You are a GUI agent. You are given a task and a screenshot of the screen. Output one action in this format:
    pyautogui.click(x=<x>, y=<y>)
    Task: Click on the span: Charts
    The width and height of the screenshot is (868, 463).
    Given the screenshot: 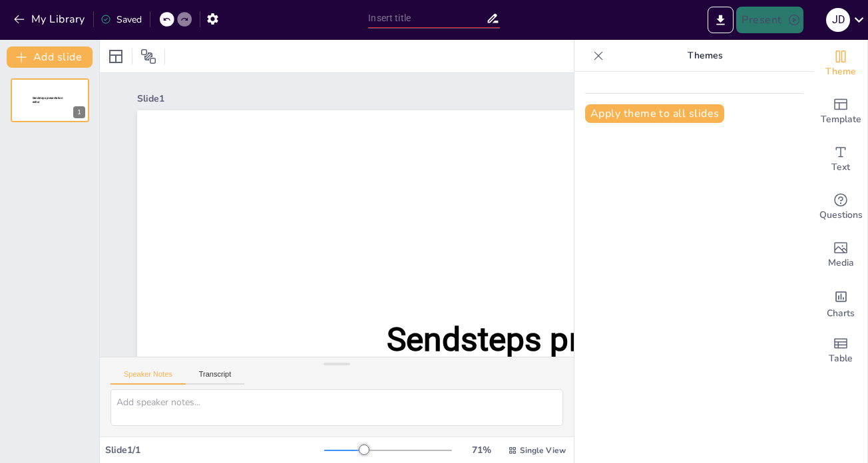 What is the action you would take?
    pyautogui.click(x=840, y=314)
    